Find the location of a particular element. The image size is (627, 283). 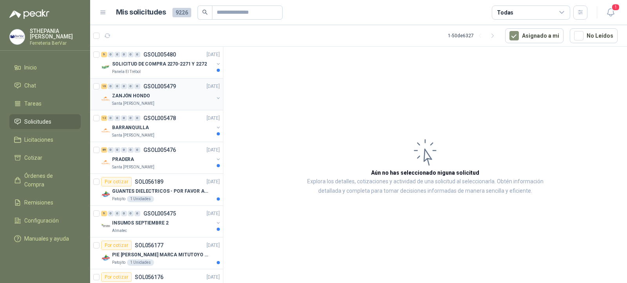

a: Cotizar is located at coordinates (45, 158).